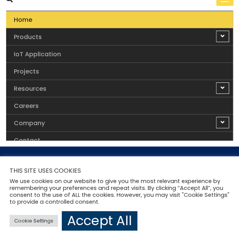 The image size is (239, 242). I want to click on a: Accept All, so click(99, 221).